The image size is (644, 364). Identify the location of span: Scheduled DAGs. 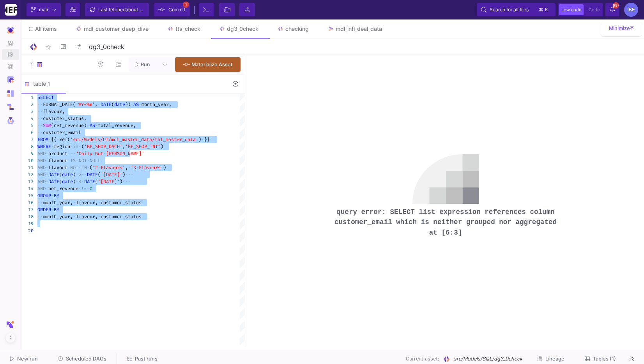
(86, 359).